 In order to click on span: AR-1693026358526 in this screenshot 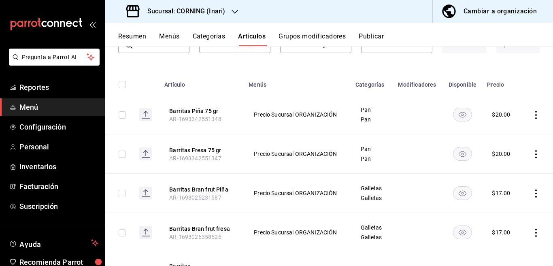, I will do `click(195, 237)`.